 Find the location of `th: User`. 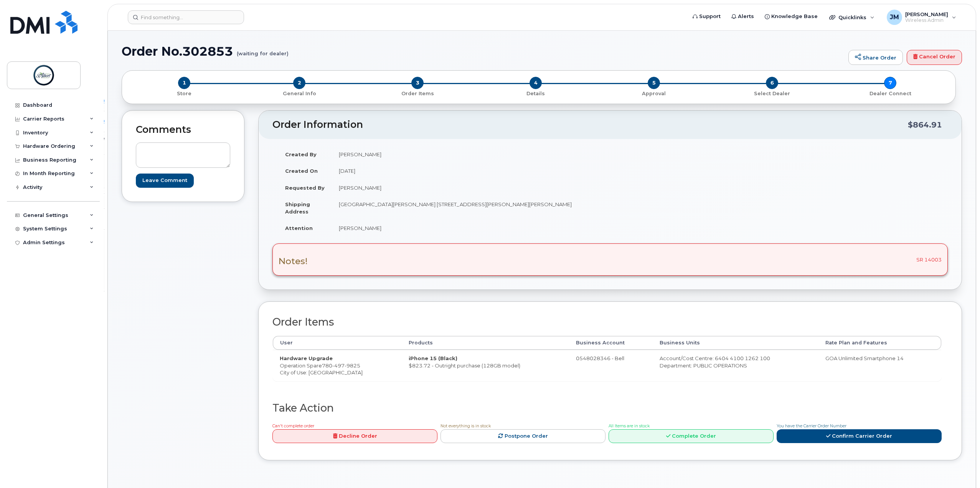

th: User is located at coordinates (337, 343).